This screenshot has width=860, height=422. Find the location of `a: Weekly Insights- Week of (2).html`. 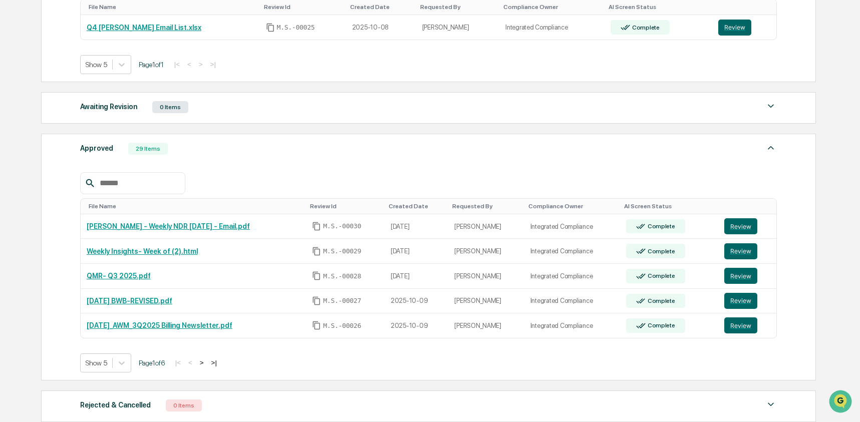

a: Weekly Insights- Week of (2).html is located at coordinates (142, 251).